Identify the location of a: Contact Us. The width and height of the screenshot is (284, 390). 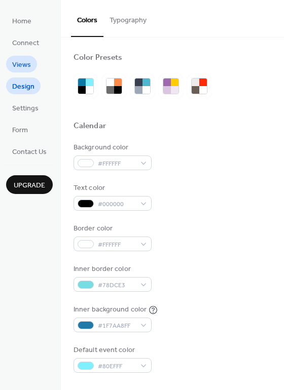
(29, 151).